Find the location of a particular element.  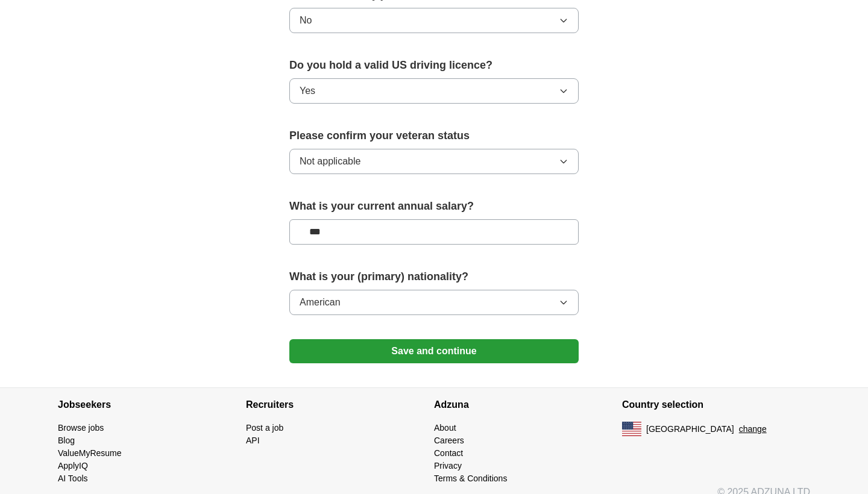

span: Not applicable is located at coordinates (330, 162).